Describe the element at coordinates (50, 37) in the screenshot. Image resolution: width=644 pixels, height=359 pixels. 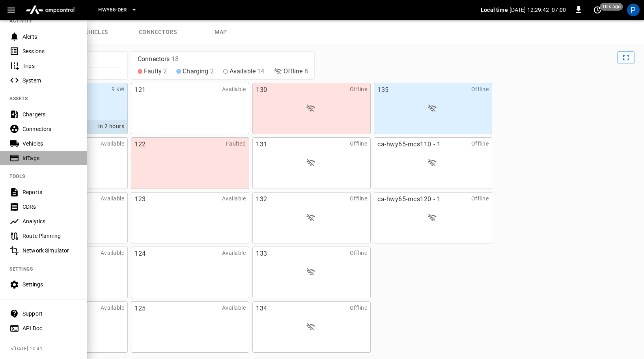
I see `div: Alerts` at that location.